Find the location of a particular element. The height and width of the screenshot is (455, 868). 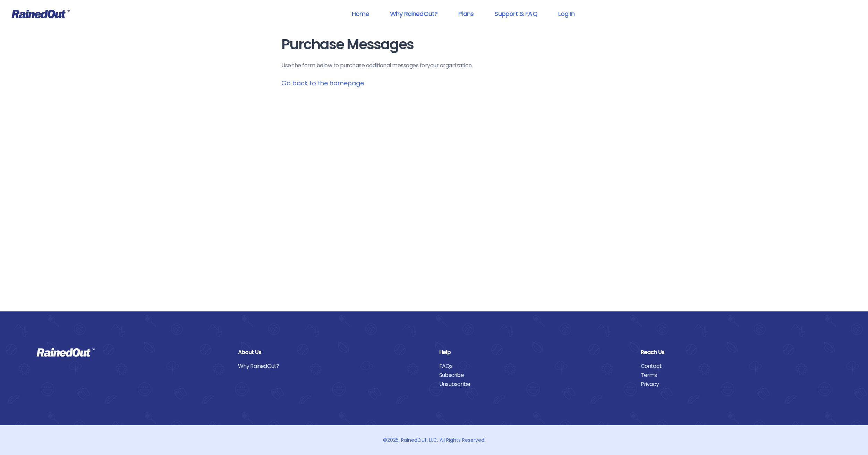

a: Subscribe is located at coordinates (535, 375).